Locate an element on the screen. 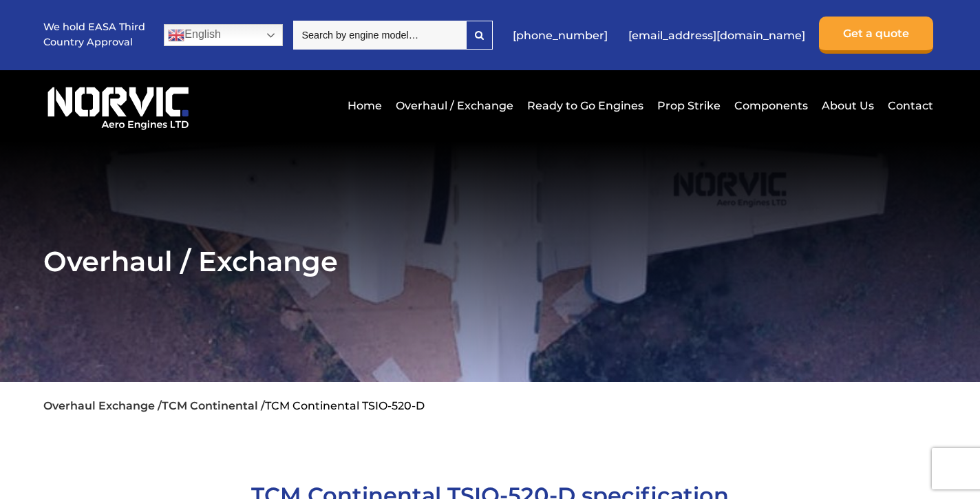 Image resolution: width=980 pixels, height=499 pixels. a: English is located at coordinates (223, 35).